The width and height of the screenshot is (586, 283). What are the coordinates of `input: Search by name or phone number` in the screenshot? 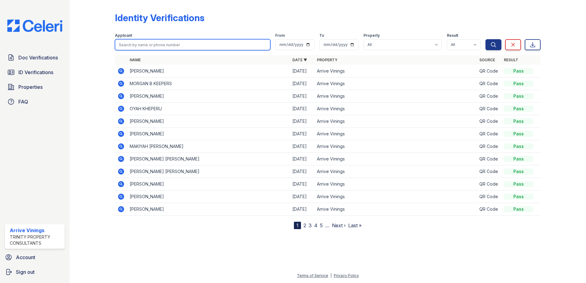 It's located at (193, 45).